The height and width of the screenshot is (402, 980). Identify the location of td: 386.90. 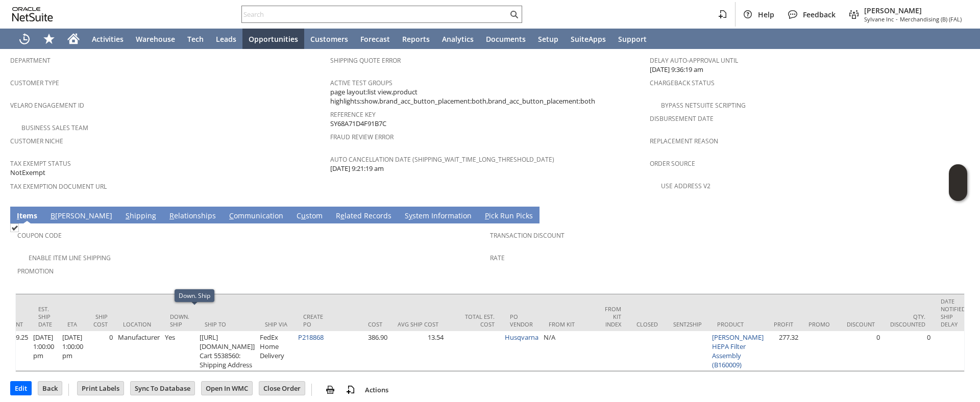
(362, 351).